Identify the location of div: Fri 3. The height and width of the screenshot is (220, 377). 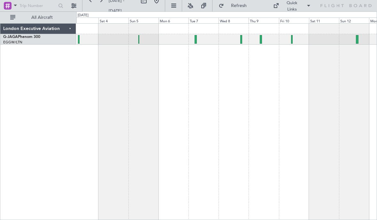
(83, 20).